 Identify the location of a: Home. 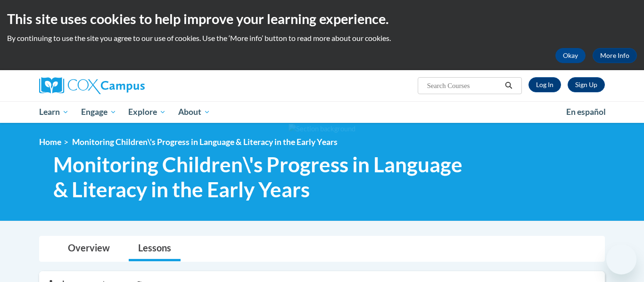
(50, 142).